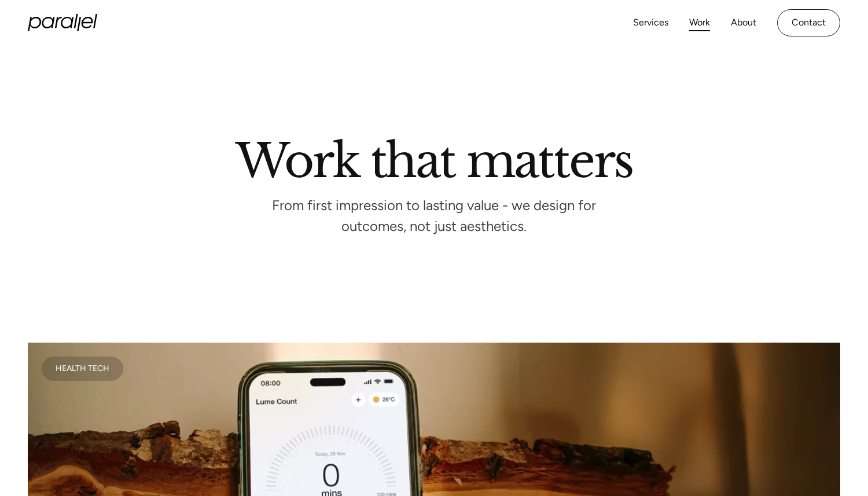 This screenshot has height=496, width=868. Describe the element at coordinates (651, 23) in the screenshot. I see `a: Services` at that location.